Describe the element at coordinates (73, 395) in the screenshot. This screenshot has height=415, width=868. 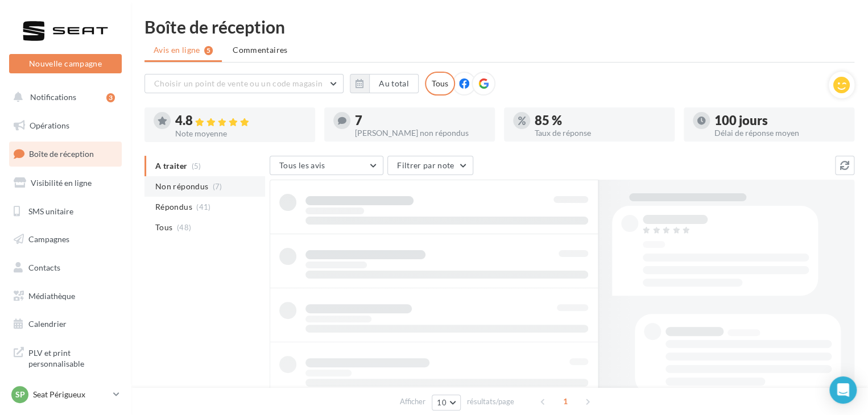
I see `span: Campagnes DataOnDemand` at that location.